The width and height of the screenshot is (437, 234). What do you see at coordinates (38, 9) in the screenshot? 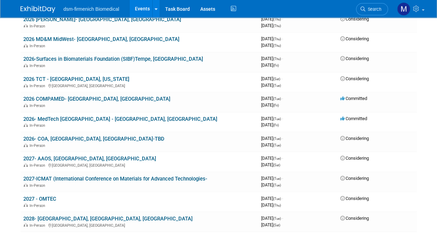
I see `img: ExhibitDay` at bounding box center [38, 9].